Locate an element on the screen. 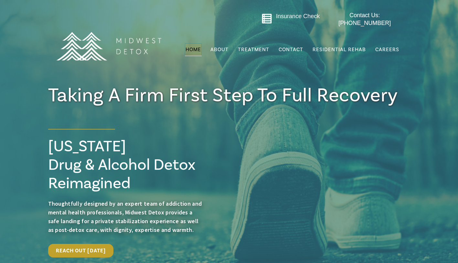 This screenshot has width=458, height=263. span: Home is located at coordinates (193, 50).